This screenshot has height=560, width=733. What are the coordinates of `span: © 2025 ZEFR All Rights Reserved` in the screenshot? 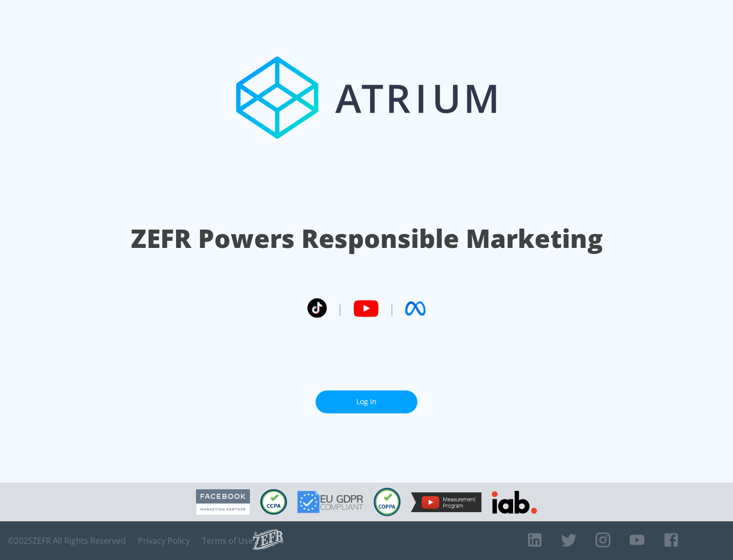 It's located at (67, 541).